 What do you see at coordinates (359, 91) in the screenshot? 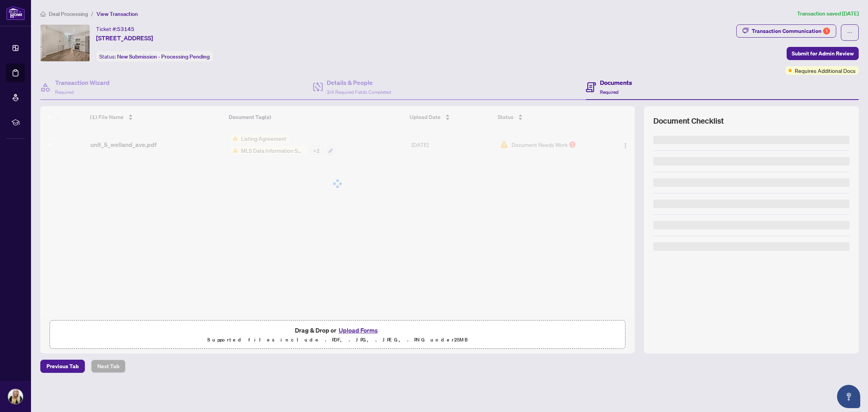
I see `span: 3/4 Required Fields Completed` at bounding box center [359, 91].